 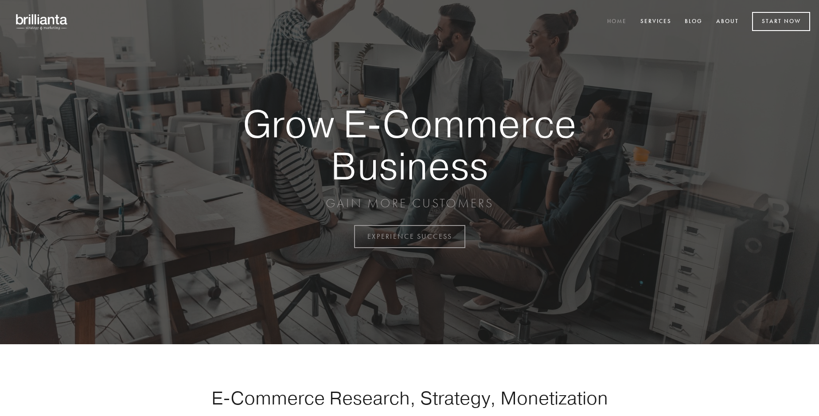 What do you see at coordinates (781, 21) in the screenshot?
I see `a: Start Now` at bounding box center [781, 21].